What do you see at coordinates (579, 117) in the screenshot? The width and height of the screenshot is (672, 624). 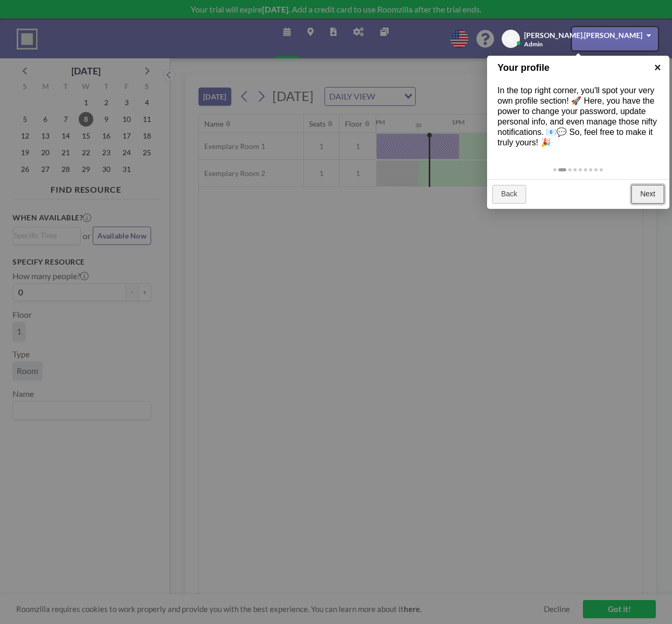 I see `div: In the top right corner, you'll spot your very own profile section! 🚀 Here, you have the power to...` at bounding box center [579, 117].